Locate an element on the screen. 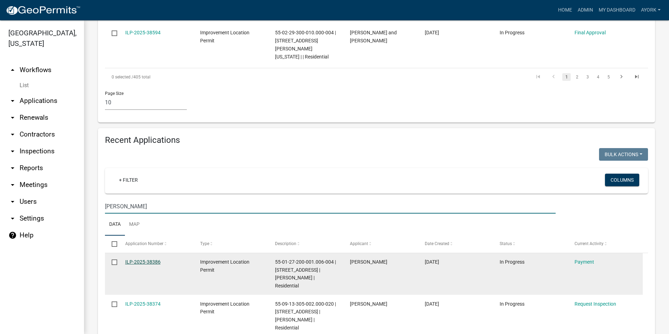 This screenshot has height=334, width=669. span: Kim Harper is located at coordinates (369, 304).